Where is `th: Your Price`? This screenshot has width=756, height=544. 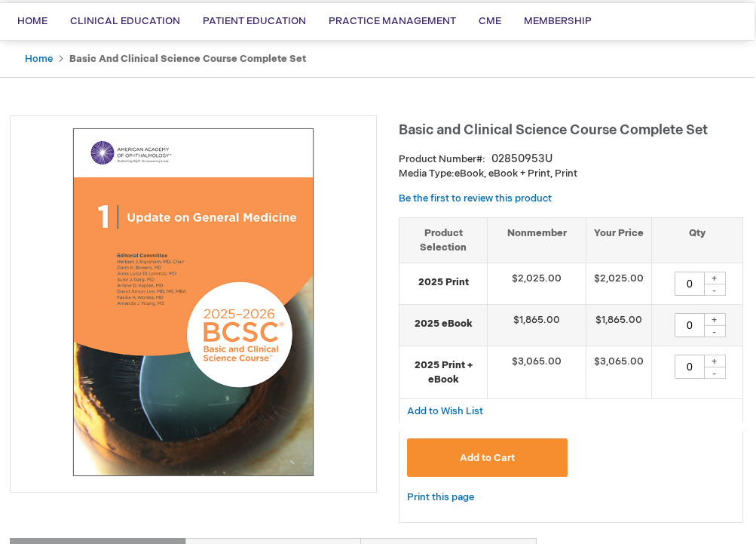 th: Your Price is located at coordinates (618, 240).